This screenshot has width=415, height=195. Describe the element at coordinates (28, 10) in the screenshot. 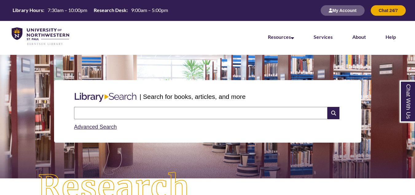

I see `th: Library Hours:` at that location.